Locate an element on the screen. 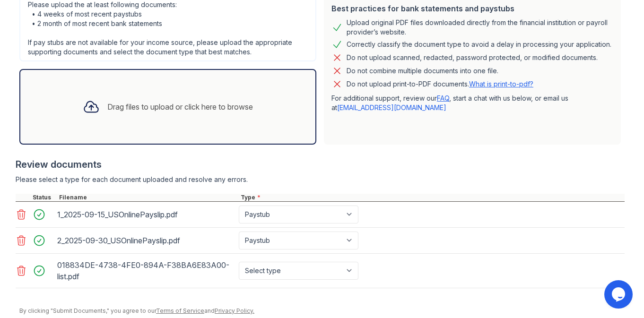 The height and width of the screenshot is (318, 644). div: Correctly classify the document type to avoid a delay in processing your application. is located at coordinates (479, 45).